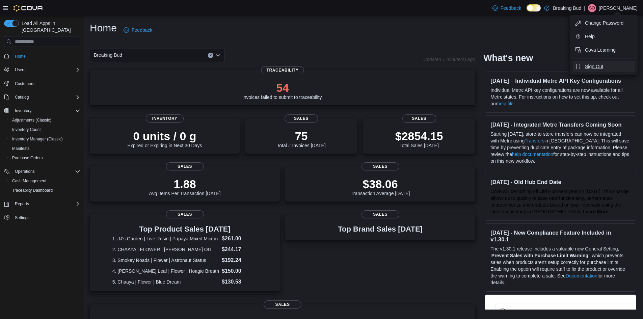 The height and width of the screenshot is (319, 643). I want to click on span: Adjustments (Classic), so click(45, 120).